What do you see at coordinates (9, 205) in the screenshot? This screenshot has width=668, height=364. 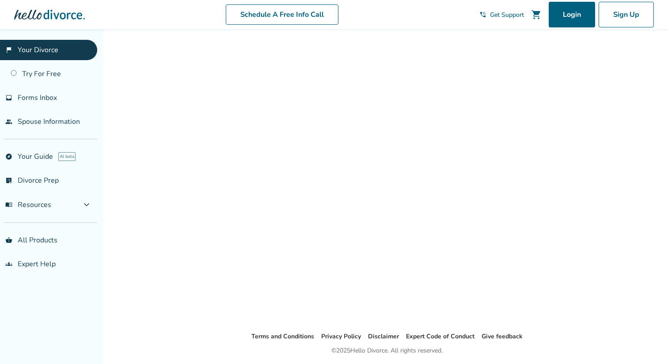 I see `span: menu_book` at bounding box center [9, 205].